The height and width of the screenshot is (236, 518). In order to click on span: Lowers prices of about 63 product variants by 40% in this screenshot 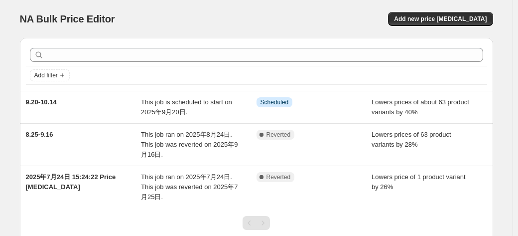, I will do `click(420, 107)`.